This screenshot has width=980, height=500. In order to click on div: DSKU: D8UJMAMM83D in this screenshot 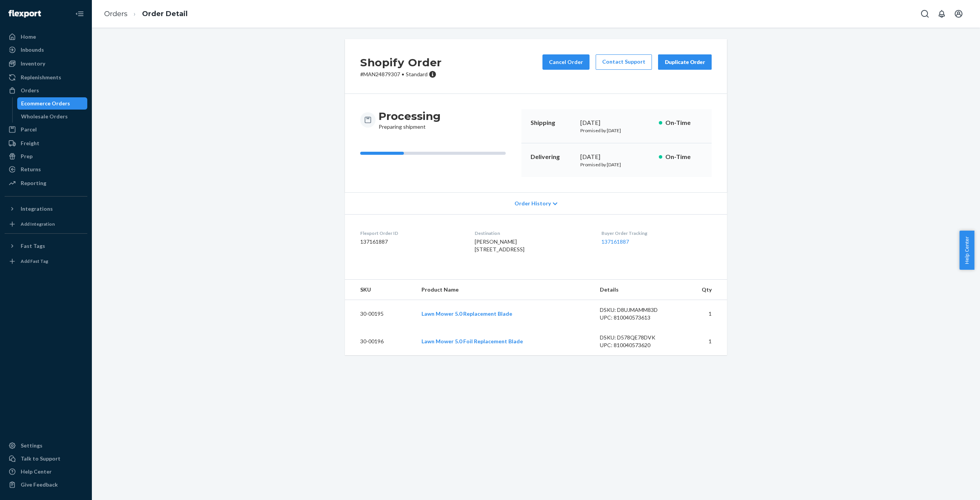, I will do `click(636, 310)`.